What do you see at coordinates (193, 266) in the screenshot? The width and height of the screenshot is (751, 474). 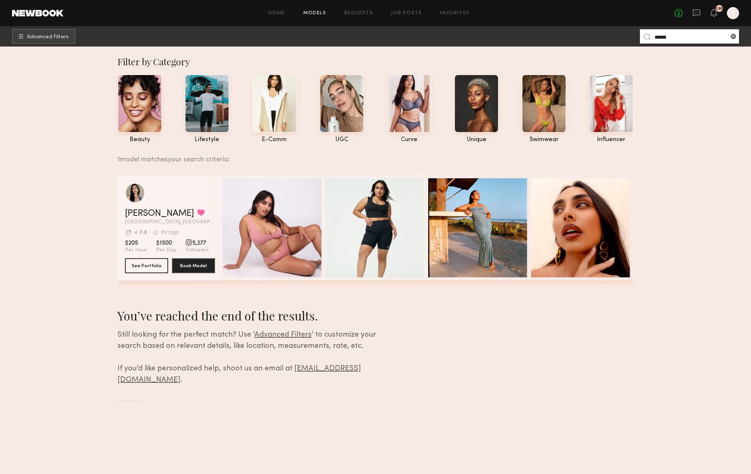 I see `button: Book Model` at bounding box center [193, 266].